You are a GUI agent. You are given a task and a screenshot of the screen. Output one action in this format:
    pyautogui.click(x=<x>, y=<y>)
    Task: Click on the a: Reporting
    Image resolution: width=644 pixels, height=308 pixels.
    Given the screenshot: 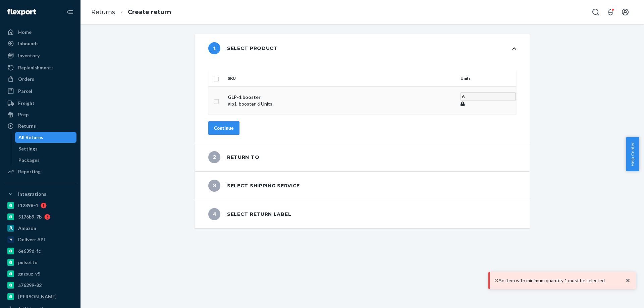 What is the action you would take?
    pyautogui.click(x=40, y=172)
    